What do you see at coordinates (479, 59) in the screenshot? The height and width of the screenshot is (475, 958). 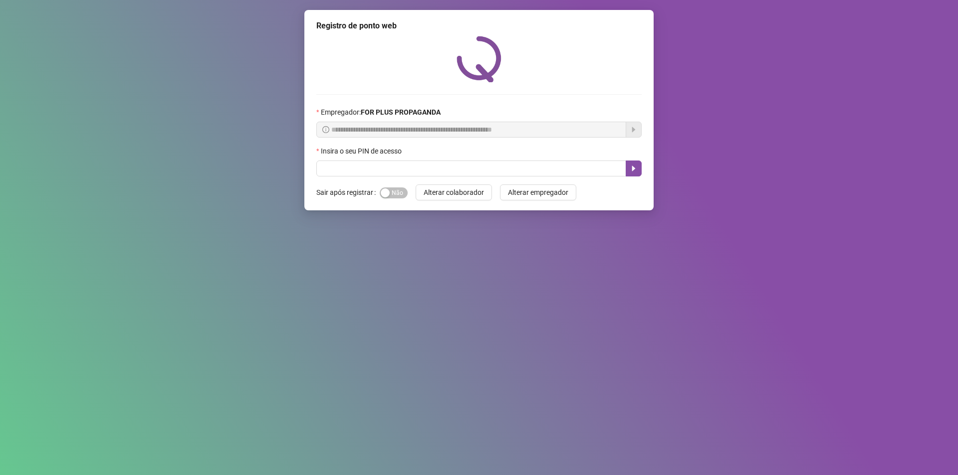 I see `img: QRPoint` at bounding box center [479, 59].